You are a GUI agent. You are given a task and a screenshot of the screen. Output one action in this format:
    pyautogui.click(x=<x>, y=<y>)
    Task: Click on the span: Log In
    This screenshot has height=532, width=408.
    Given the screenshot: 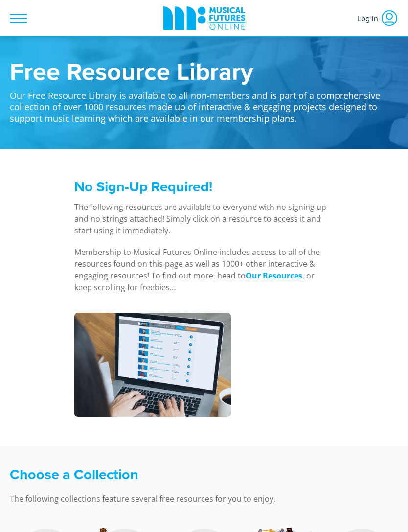 What is the action you would take?
    pyautogui.click(x=369, y=18)
    